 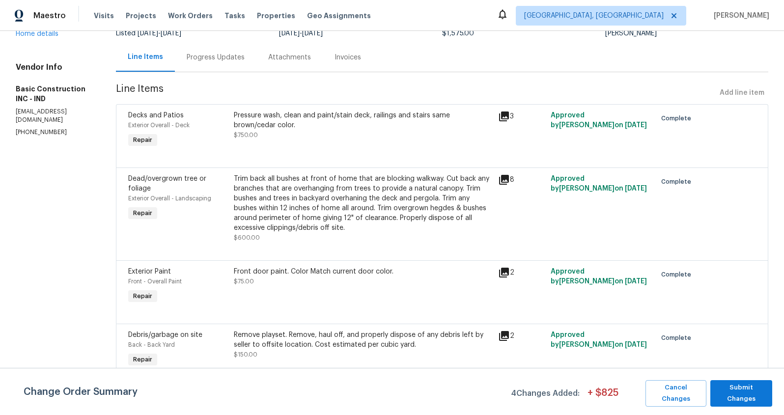 What do you see at coordinates (37, 34) in the screenshot?
I see `a: Home details` at bounding box center [37, 34].